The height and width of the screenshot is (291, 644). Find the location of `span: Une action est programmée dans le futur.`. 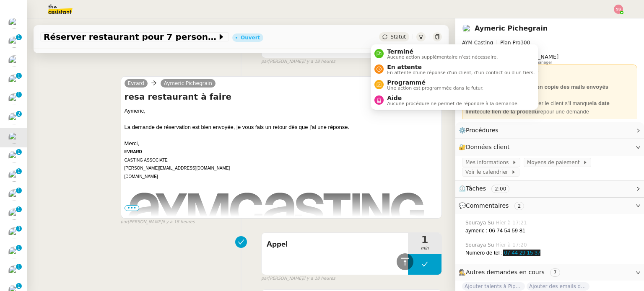

span: Une action est programmée dans le futur. is located at coordinates (435, 88).